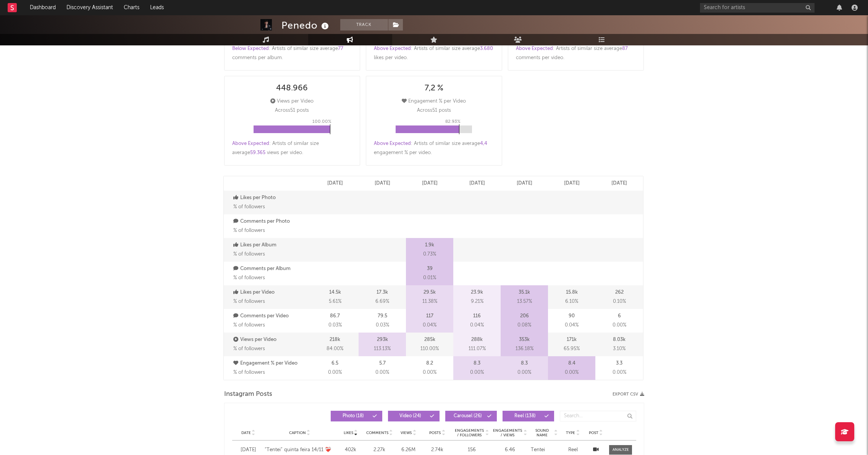 Image resolution: width=868 pixels, height=455 pixels. What do you see at coordinates (377, 433) in the screenshot?
I see `span: Comments` at bounding box center [377, 433].